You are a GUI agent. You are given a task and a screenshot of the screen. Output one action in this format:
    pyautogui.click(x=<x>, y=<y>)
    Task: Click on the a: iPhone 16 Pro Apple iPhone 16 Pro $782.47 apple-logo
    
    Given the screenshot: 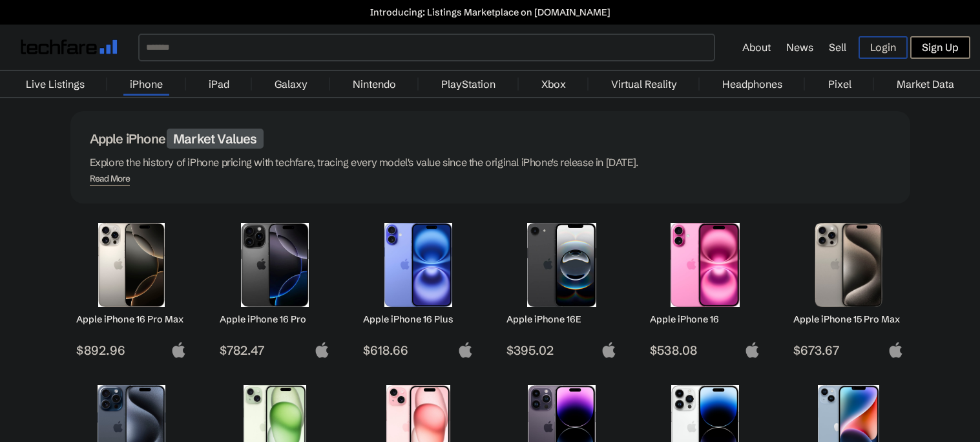 What is the action you would take?
    pyautogui.click(x=275, y=287)
    